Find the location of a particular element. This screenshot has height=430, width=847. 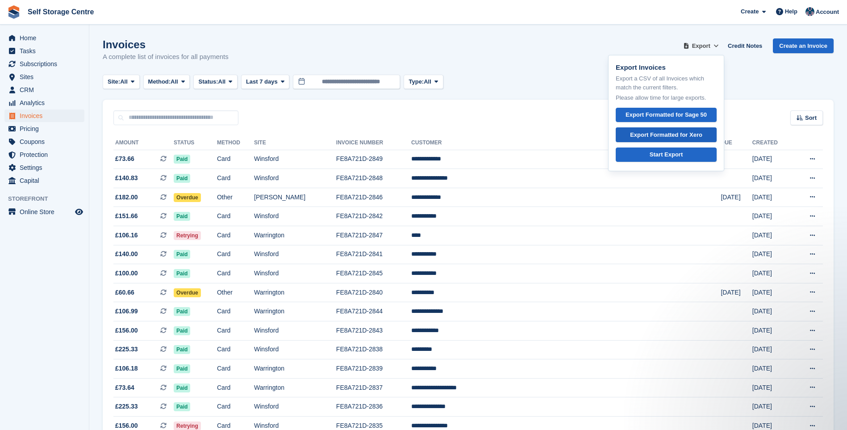

a: Export Formatted for Xero is located at coordinates (666, 134).